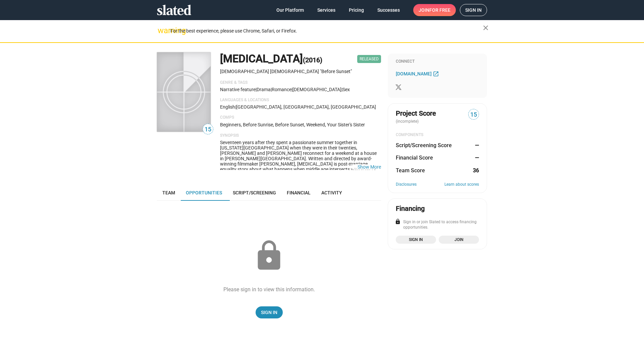  I want to click on button: …Show More, so click(369, 167).